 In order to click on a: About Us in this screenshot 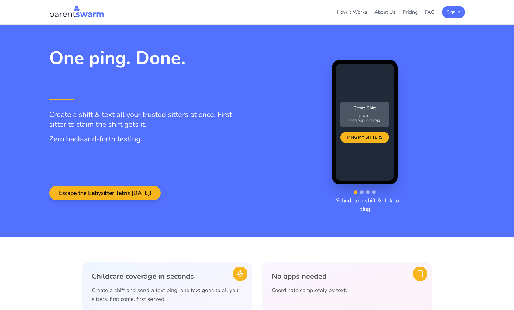, I will do `click(385, 12)`.